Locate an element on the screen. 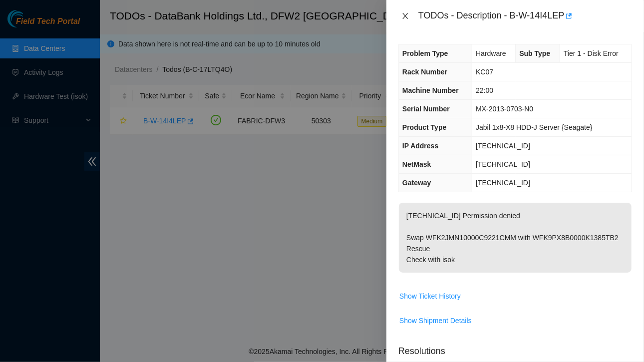  button: Show Ticket History is located at coordinates (430, 296).